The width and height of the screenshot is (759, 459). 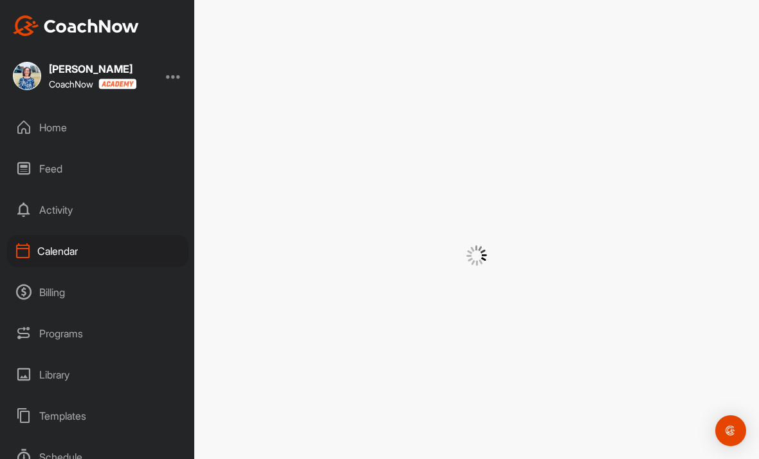 What do you see at coordinates (477, 255) in the screenshot?
I see `img: G6gVgL6ErOh57ABN0eRmCEwV0I4iEi4d8EwaPGI0tHgoAbU4EAHFLEQAh+QQFCgALACwIAA4AGAASAAAEbHDJSesaOCdk+8xg...` at bounding box center [477, 255].